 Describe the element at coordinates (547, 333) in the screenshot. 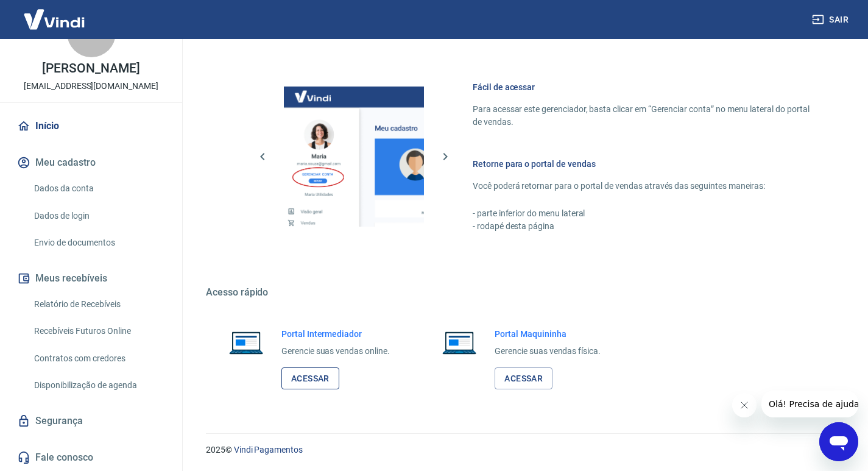

I see `h6: Portal Maquininha` at that location.